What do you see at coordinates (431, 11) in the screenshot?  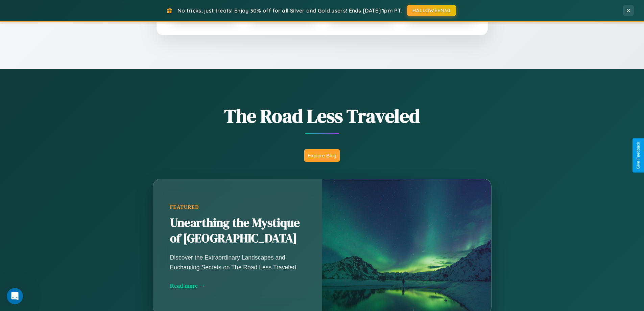 I see `button: HALLOWEEN30` at bounding box center [431, 11].